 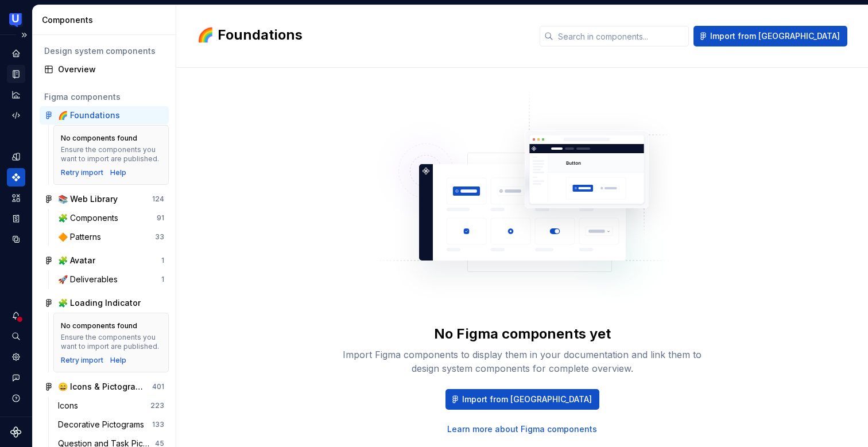 I want to click on div: Notifications, so click(x=16, y=315).